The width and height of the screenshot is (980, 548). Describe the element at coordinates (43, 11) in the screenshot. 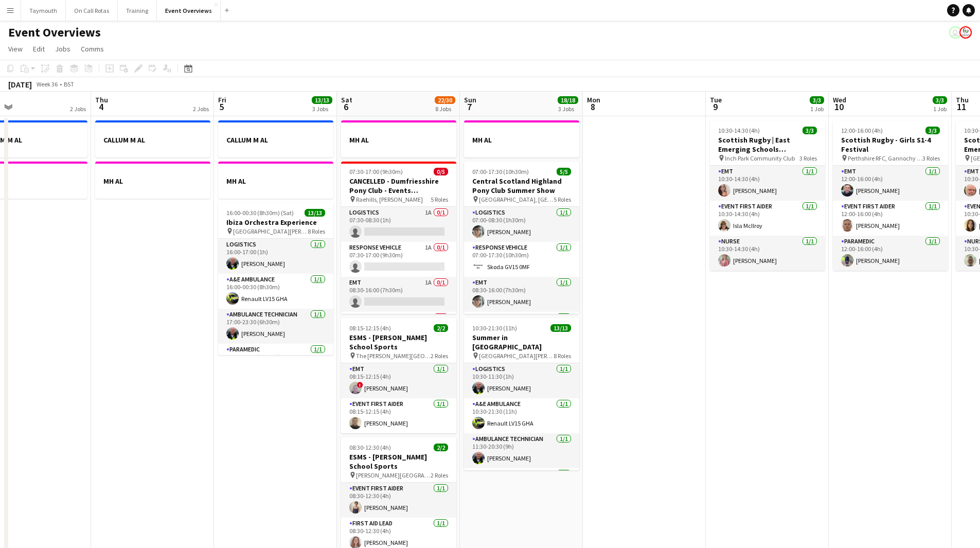

I see `button: Taymouth` at that location.